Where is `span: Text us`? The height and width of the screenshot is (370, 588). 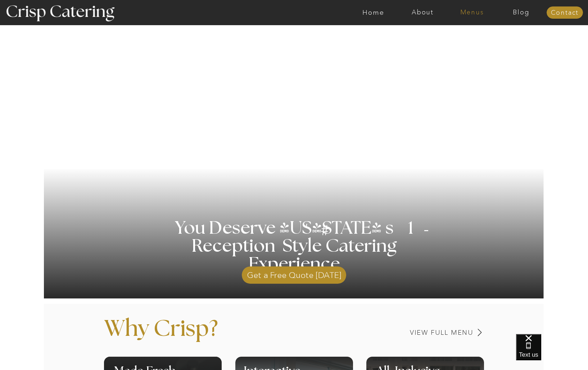
span: Text us is located at coordinates (13, 20).